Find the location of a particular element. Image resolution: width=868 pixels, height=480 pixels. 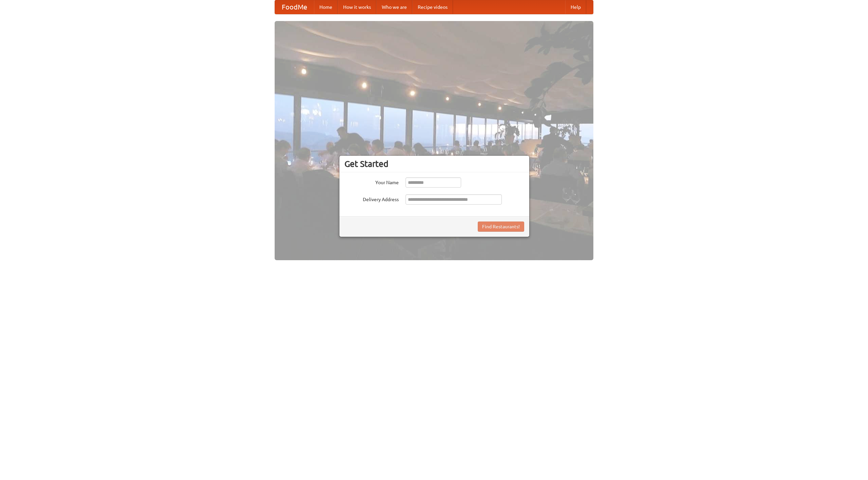

a: How it works is located at coordinates (357, 7).